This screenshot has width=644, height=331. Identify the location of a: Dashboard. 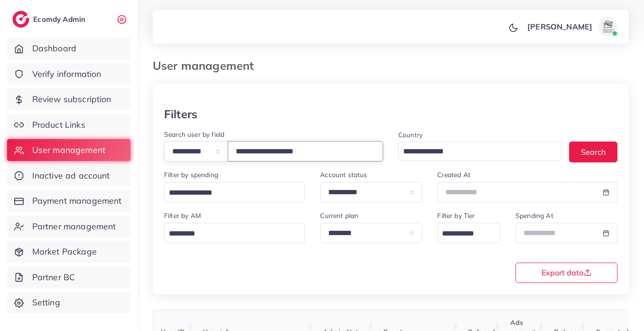
(69, 48).